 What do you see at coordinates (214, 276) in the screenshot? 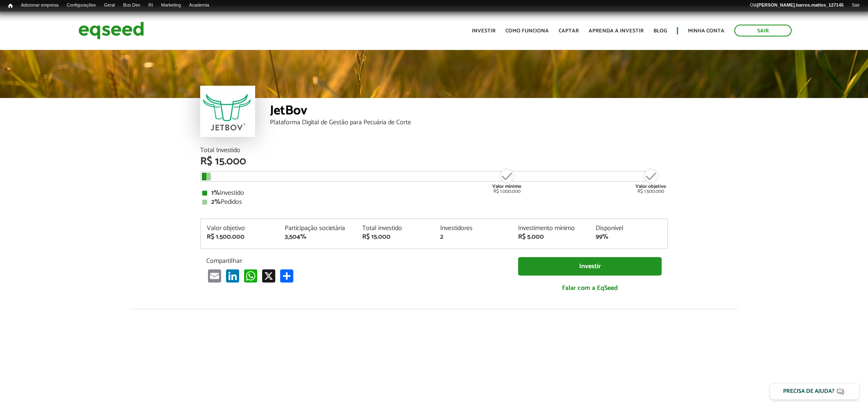
I see `a: Email` at bounding box center [214, 276].